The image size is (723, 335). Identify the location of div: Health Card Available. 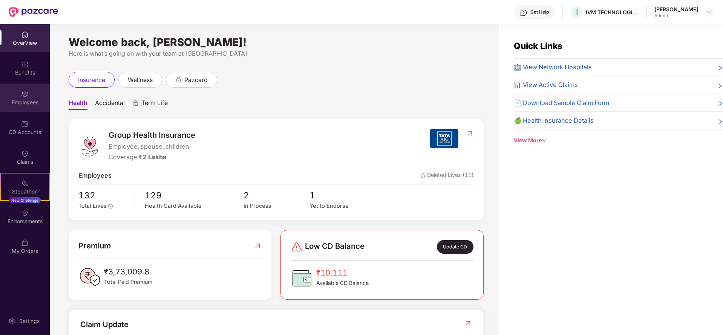
(194, 206).